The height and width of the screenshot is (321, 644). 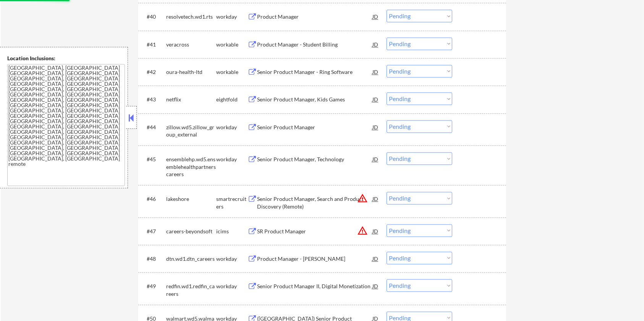 What do you see at coordinates (191, 45) in the screenshot?
I see `div: veracross` at bounding box center [191, 45].